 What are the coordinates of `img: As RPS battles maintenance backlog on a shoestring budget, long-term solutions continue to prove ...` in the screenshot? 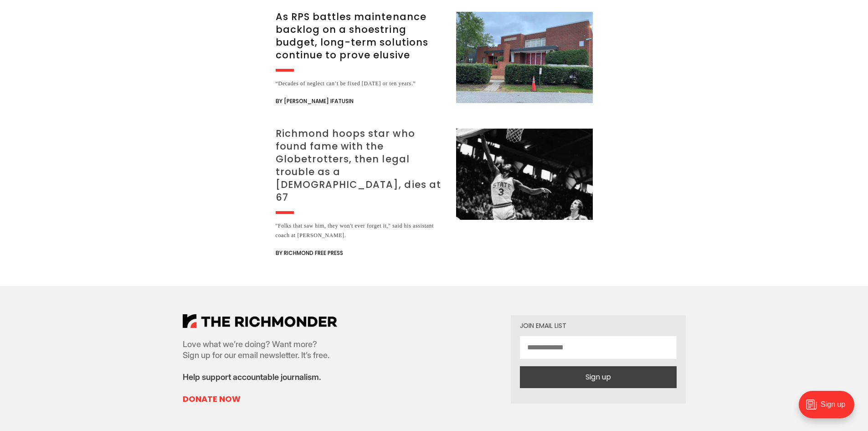 It's located at (524, 58).